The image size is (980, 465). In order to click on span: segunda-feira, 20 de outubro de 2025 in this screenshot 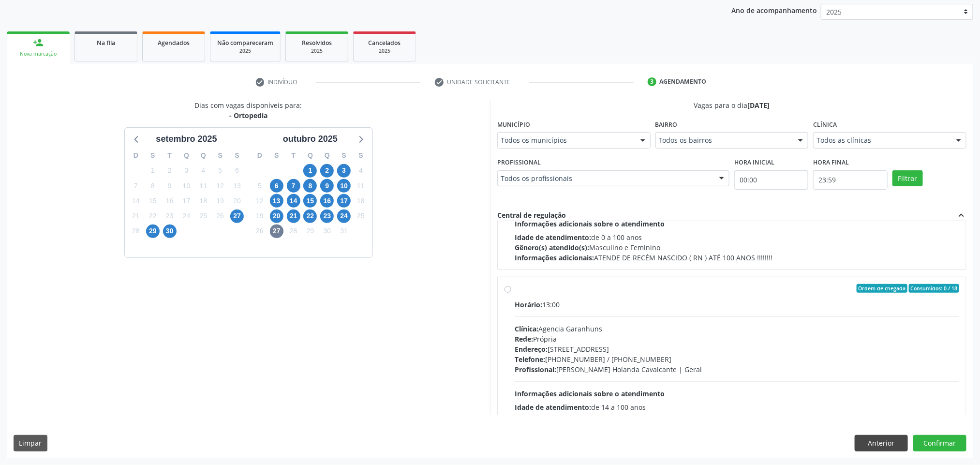, I will do `click(276, 217)`.